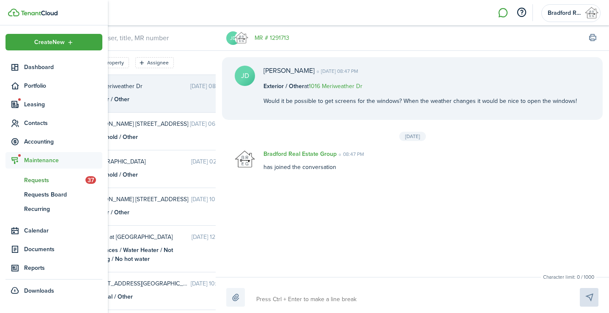  I want to click on small: Character limit: 0 / 1000, so click(568, 277).